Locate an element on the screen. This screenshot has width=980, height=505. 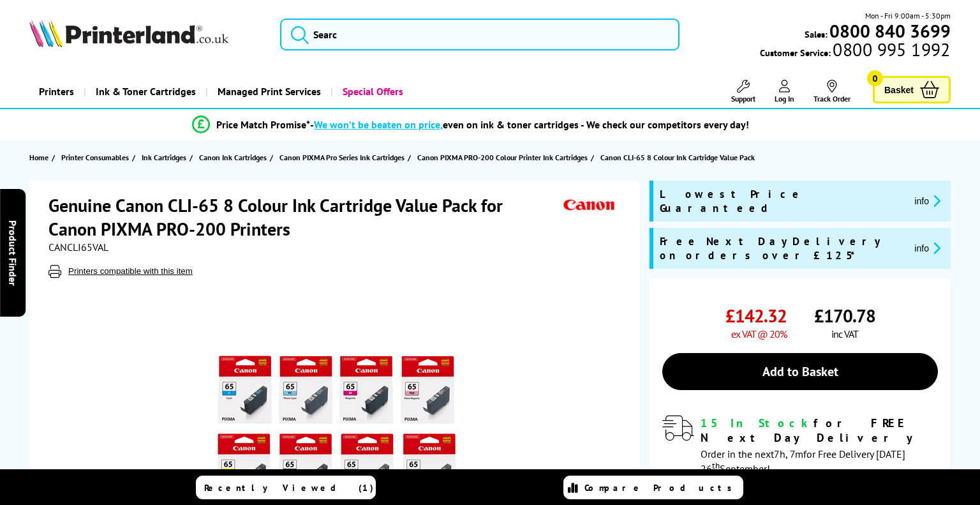
img: Printerland Logo is located at coordinates (129, 33).